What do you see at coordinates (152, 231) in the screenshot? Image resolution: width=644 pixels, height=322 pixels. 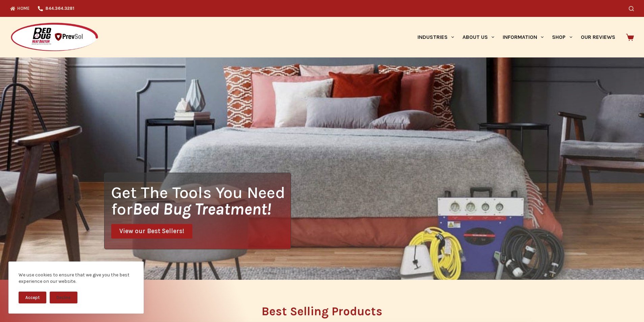 I see `span: View our Best Sellers!` at bounding box center [152, 231].